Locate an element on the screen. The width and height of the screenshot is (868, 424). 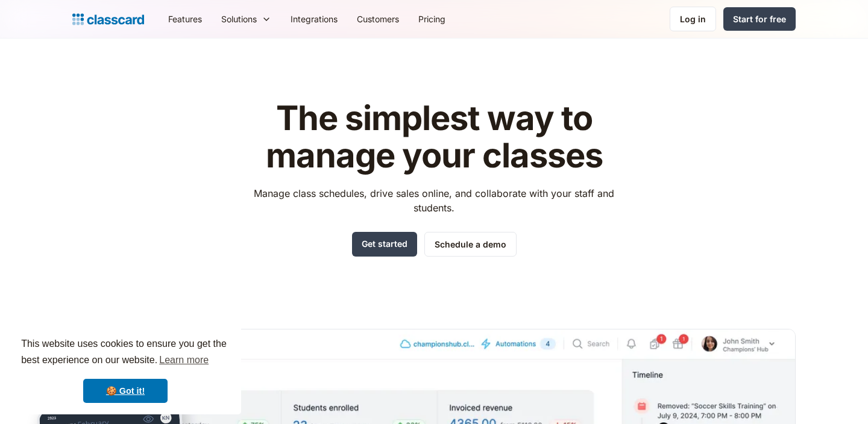
a: dismiss cookie message is located at coordinates (125, 391).